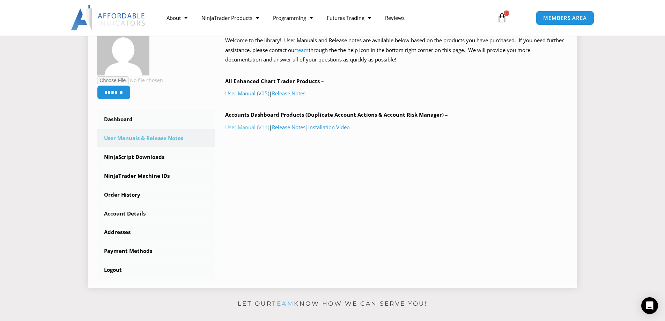  Describe the element at coordinates (156, 195) in the screenshot. I see `a: Order History` at that location.